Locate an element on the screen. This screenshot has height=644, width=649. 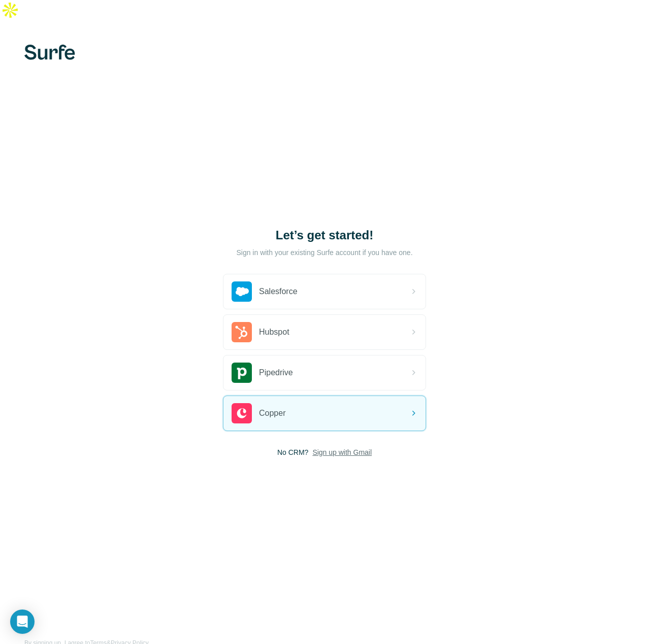
h1: Let’s get started! is located at coordinates (324, 235).